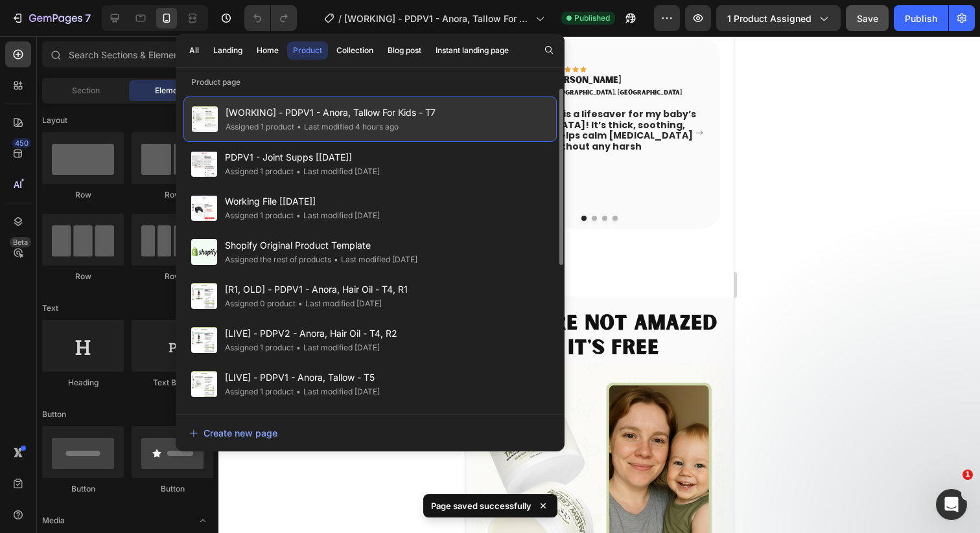  What do you see at coordinates (321, 246) in the screenshot?
I see `span: Shopify Original Product Template` at bounding box center [321, 246].